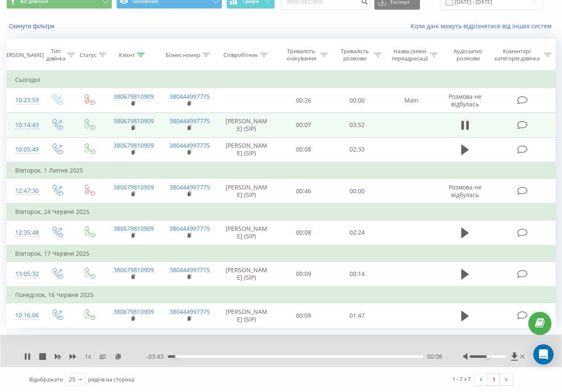  Describe the element at coordinates (357, 232) in the screenshot. I see `td: 02:24` at that location.